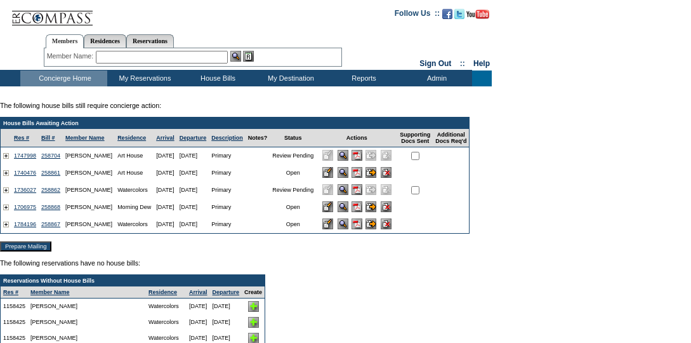 The height and width of the screenshot is (343, 691). What do you see at coordinates (258, 138) in the screenshot?
I see `td: Notes?` at bounding box center [258, 138].